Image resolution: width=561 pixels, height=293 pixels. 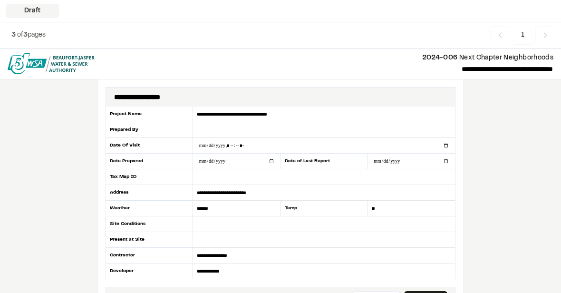 What do you see at coordinates (149, 145) in the screenshot?
I see `div: Date Of Visit` at bounding box center [149, 145].